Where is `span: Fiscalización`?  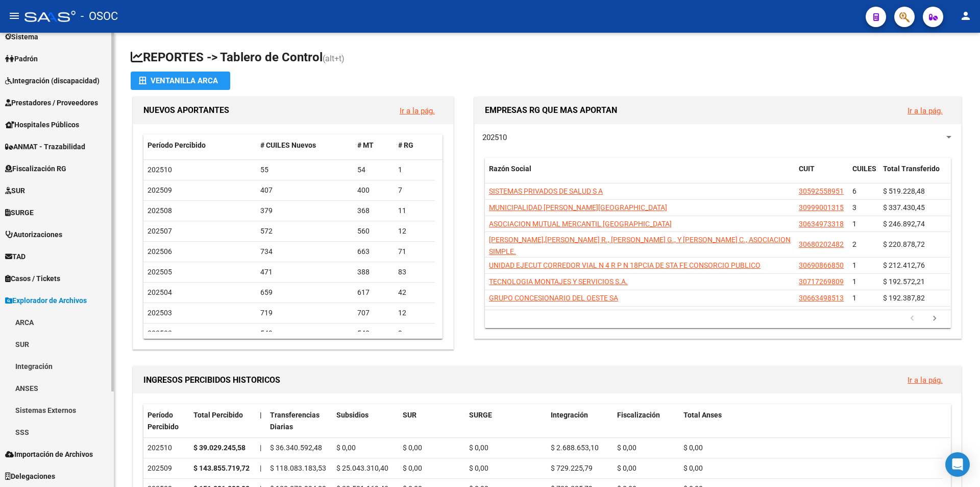
span: Fiscalización is located at coordinates (639, 415).